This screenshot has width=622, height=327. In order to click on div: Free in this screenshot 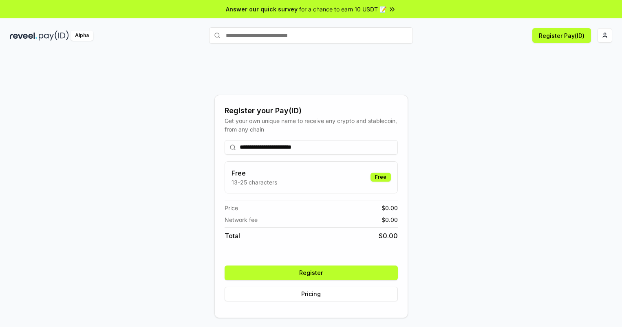, I will do `click(381, 177)`.